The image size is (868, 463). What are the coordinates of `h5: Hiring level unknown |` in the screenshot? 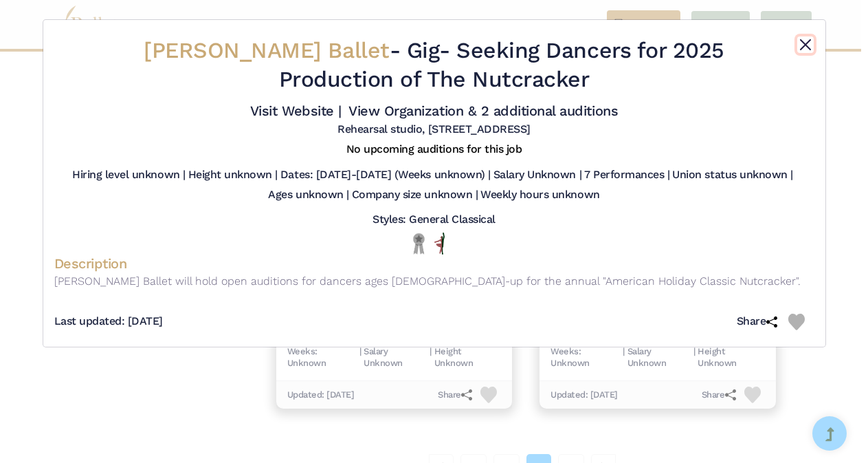 It's located at (129, 174).